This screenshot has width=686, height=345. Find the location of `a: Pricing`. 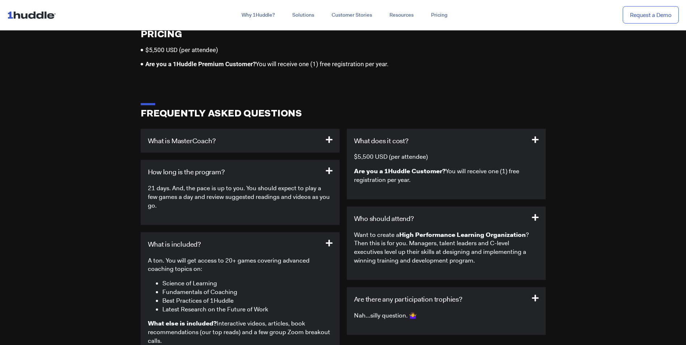

a: Pricing is located at coordinates (439, 15).